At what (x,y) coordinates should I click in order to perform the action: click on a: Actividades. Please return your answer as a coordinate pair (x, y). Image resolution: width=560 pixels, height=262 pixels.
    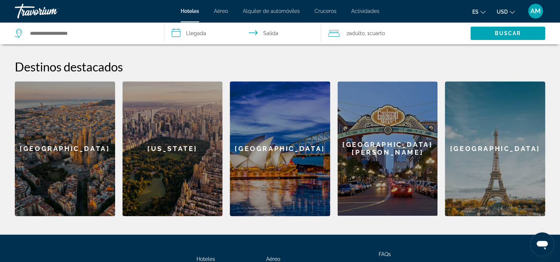
    Looking at the image, I should click on (366, 11).